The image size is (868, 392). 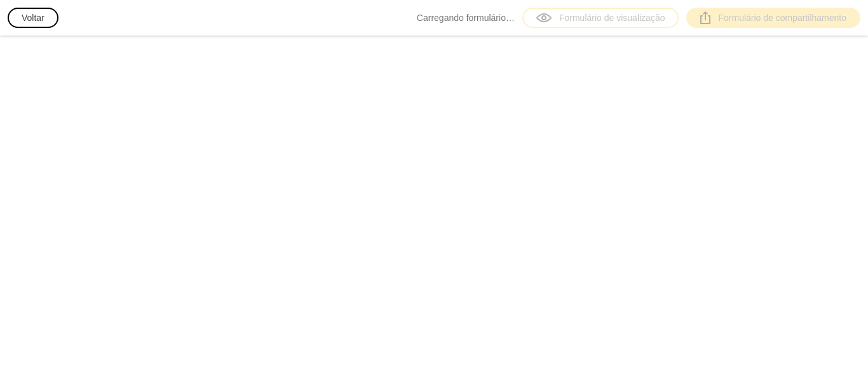 I want to click on font: Formulário de compartilhamento, so click(x=782, y=18).